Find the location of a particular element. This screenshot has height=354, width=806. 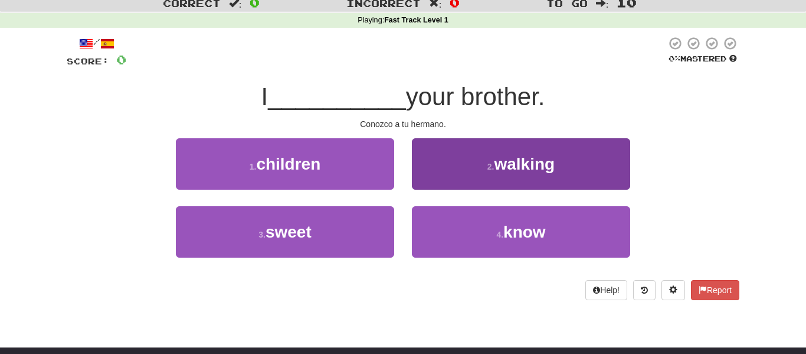

strong: Fast Track Level 1 is located at coordinates (416, 20).